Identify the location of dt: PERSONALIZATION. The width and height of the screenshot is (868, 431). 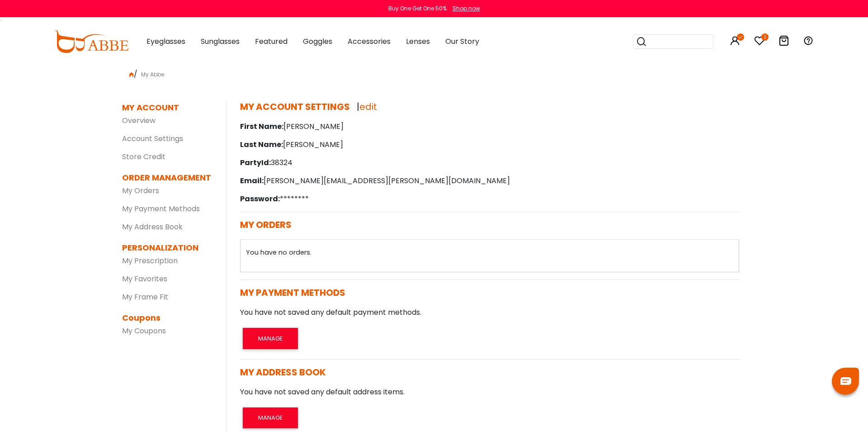
(168, 248).